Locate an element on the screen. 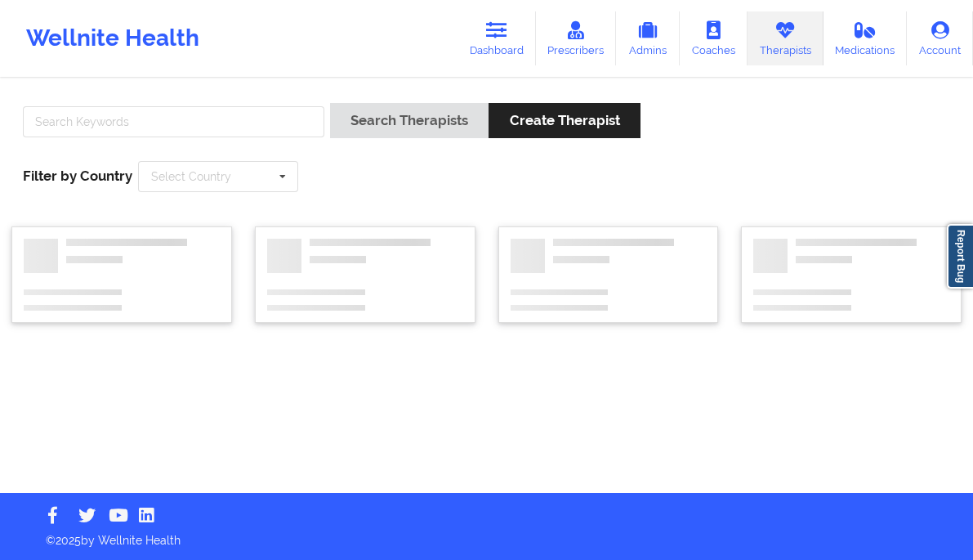 This screenshot has width=973, height=560. a: Report Bug is located at coordinates (960, 256).